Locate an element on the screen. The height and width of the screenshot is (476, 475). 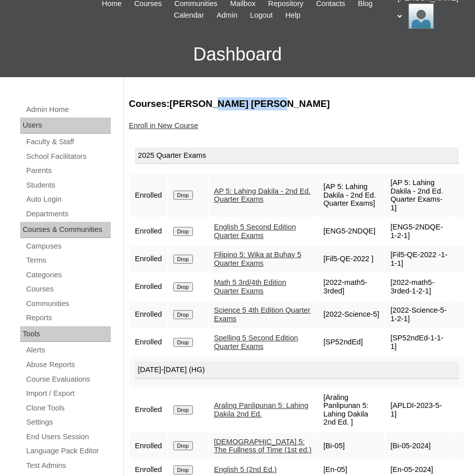
span: Logout is located at coordinates (262, 15).